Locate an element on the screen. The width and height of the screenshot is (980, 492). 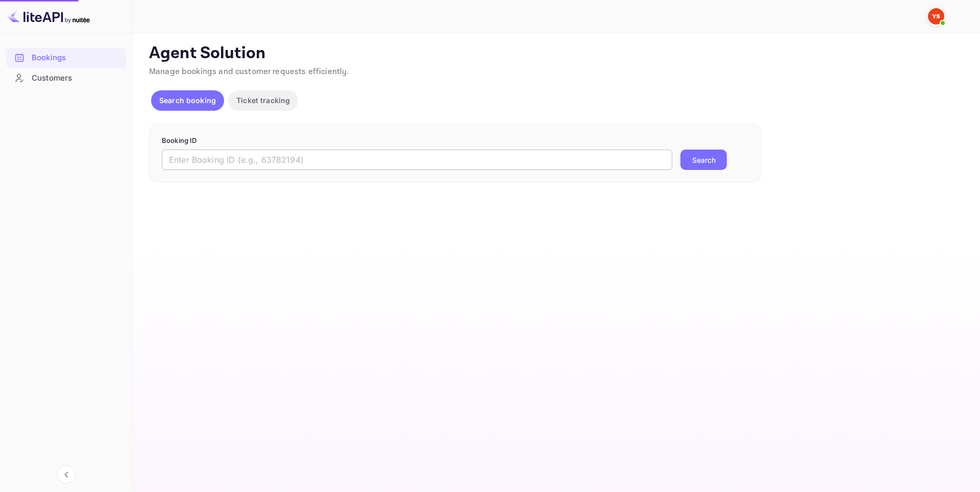
button: Collapse navigation is located at coordinates (66, 475).